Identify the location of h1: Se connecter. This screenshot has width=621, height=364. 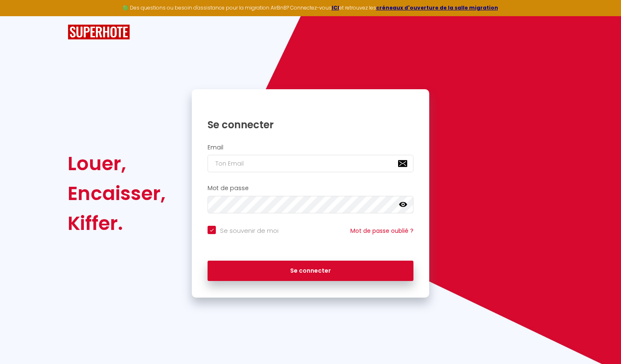
(310, 125).